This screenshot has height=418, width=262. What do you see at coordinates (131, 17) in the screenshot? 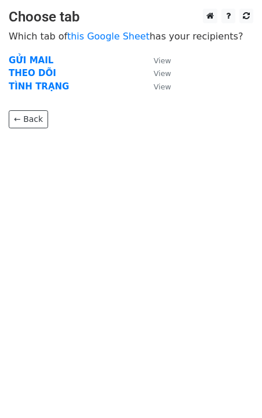
I see `h3: Choose tab` at bounding box center [131, 17].